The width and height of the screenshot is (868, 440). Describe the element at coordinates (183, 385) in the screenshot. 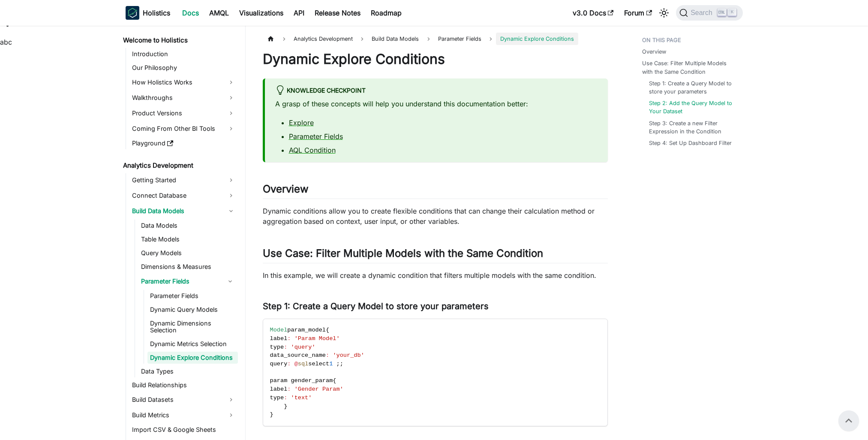

I see `a: Build Relationships` at that location.